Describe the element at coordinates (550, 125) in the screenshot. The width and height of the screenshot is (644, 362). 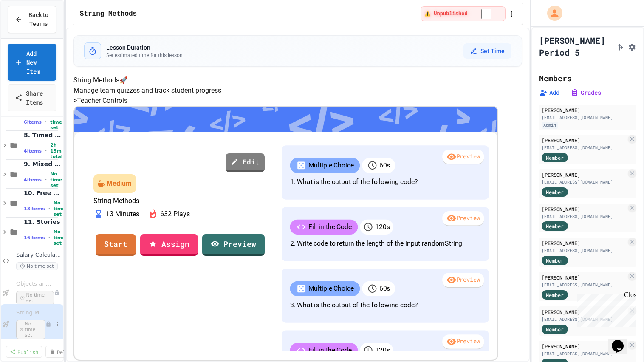
I see `div: Admin` at that location.